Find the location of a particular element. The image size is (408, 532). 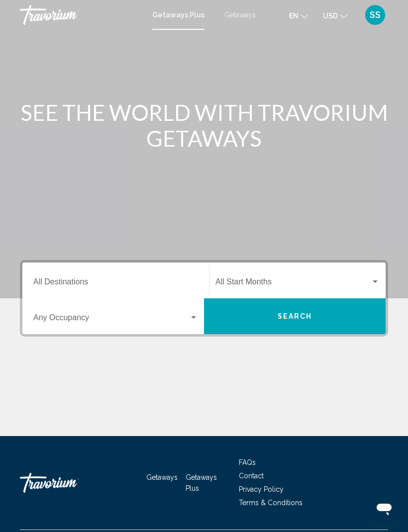

span: SS is located at coordinates (375, 15).